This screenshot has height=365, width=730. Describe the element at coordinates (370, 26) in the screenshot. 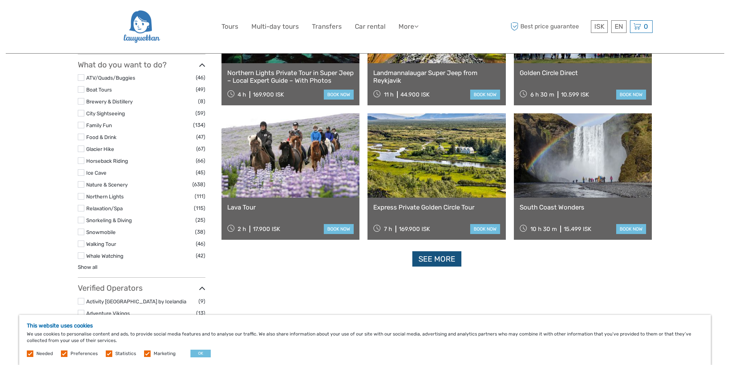

I see `a: Car rental` at that location.